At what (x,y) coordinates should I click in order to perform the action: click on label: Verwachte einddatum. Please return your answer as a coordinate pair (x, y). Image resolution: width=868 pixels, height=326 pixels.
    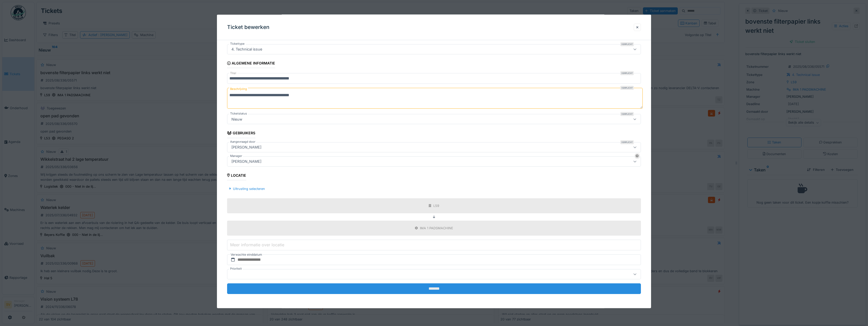
    Looking at the image, I should click on (246, 255).